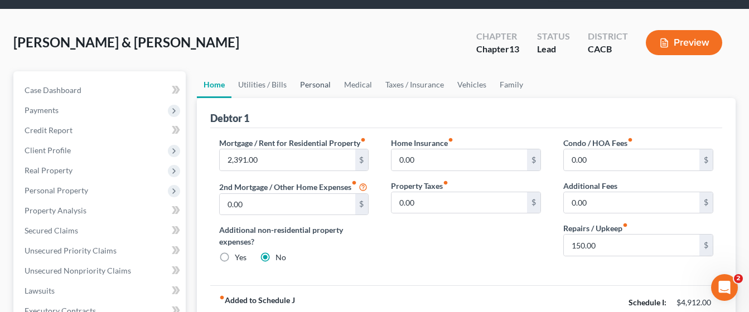 This screenshot has height=312, width=749. I want to click on a: Lawsuits, so click(100, 291).